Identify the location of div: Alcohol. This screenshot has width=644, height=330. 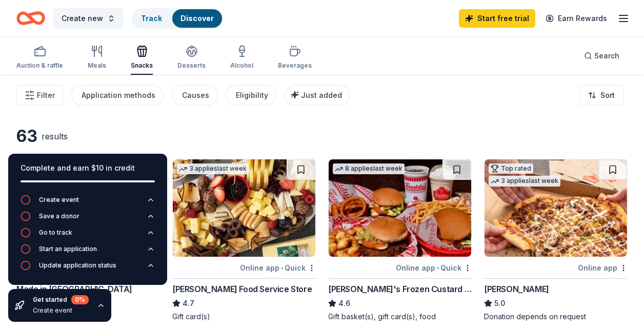
(241, 66).